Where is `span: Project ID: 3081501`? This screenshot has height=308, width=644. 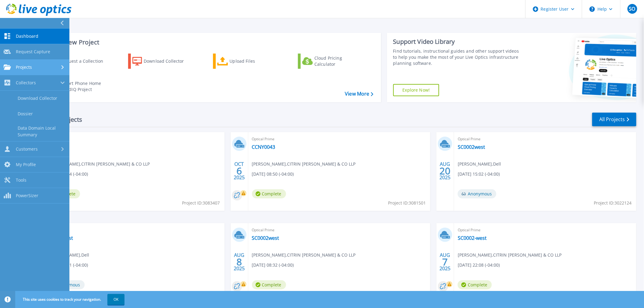
span: Project ID: 3081501 is located at coordinates (407, 203).